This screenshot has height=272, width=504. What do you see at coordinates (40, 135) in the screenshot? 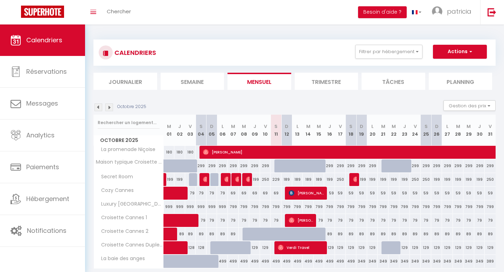
I see `span: Analytics` at bounding box center [40, 135].